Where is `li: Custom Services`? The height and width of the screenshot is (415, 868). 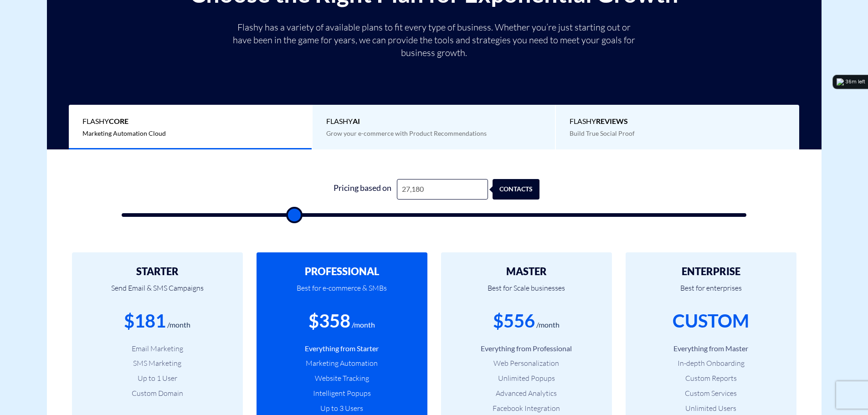 li: Custom Services is located at coordinates (711, 393).